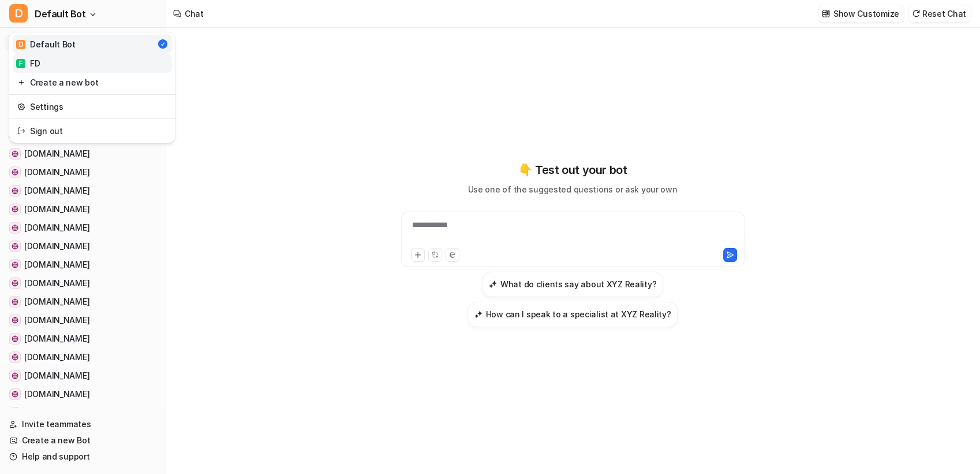 The image size is (980, 474). Describe the element at coordinates (92, 131) in the screenshot. I see `a: Sign out` at that location.